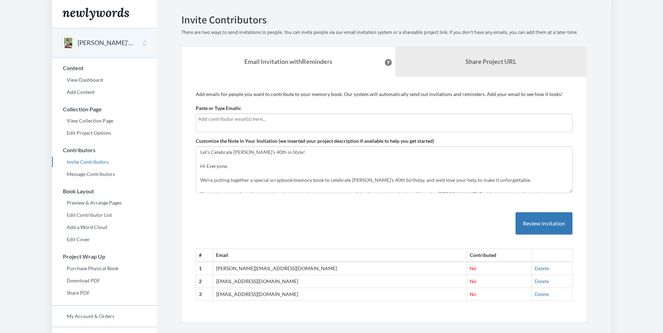  What do you see at coordinates (104, 317) in the screenshot?
I see `a: My Account & Orders` at bounding box center [104, 317].